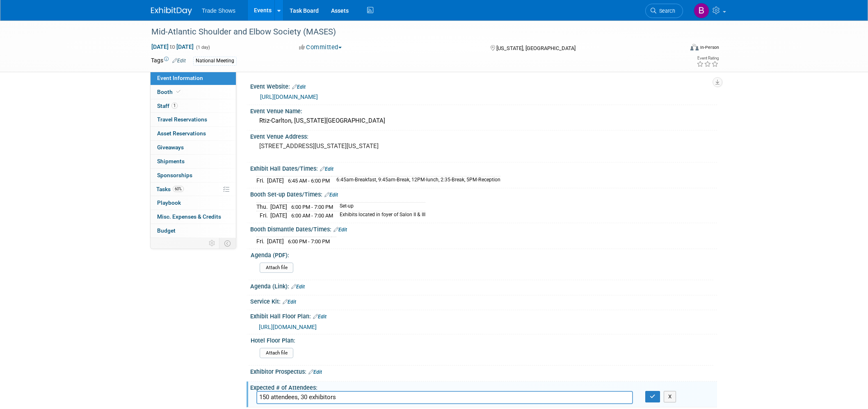  What do you see at coordinates (484, 371) in the screenshot?
I see `div: Exhibitor Prospectus:` at bounding box center [484, 371].